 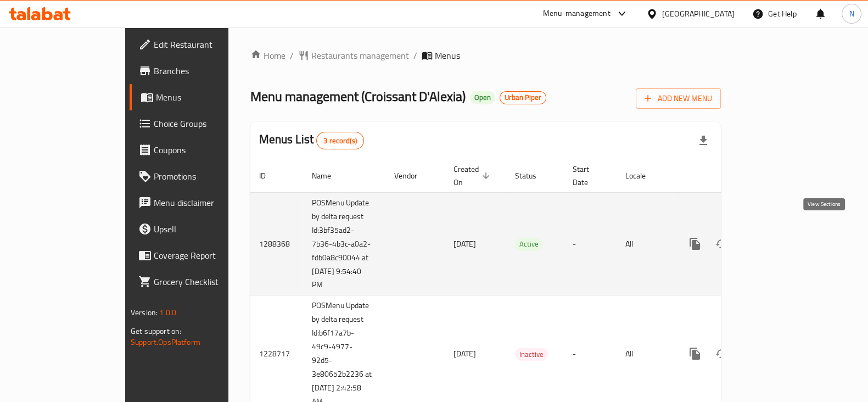 What do you see at coordinates (200, 150) in the screenshot?
I see `a: Coupons` at bounding box center [200, 150].